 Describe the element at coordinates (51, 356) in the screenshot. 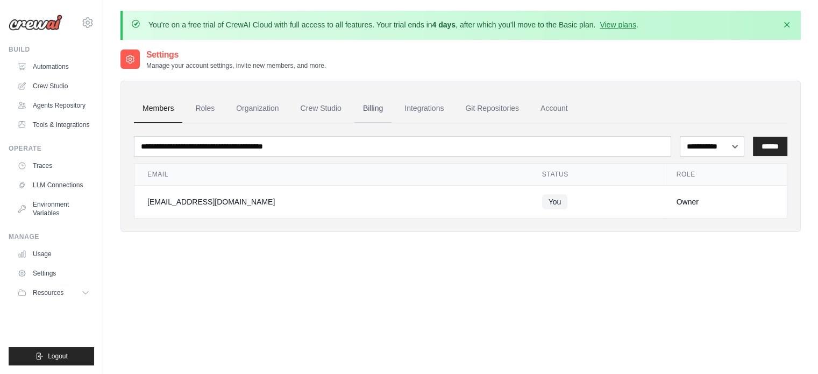

I see `button: Logout` at that location.